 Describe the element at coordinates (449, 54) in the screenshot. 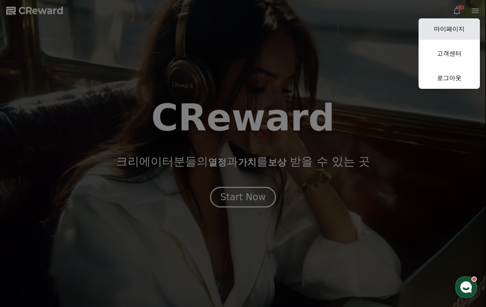

I see `button: 마이페이지 고객센터 로그아웃` at that location.